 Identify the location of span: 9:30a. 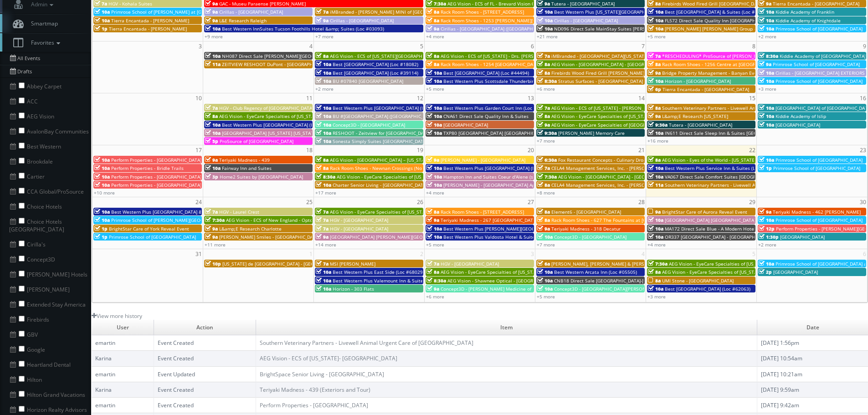
(658, 125).